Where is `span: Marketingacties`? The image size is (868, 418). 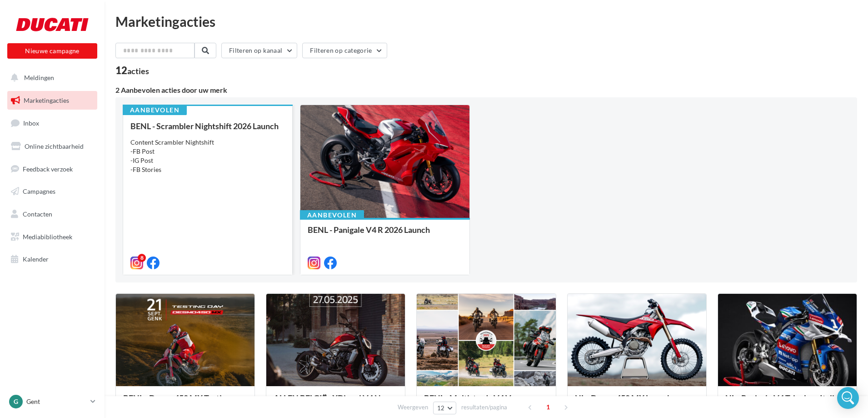 span: Marketingacties is located at coordinates (46, 100).